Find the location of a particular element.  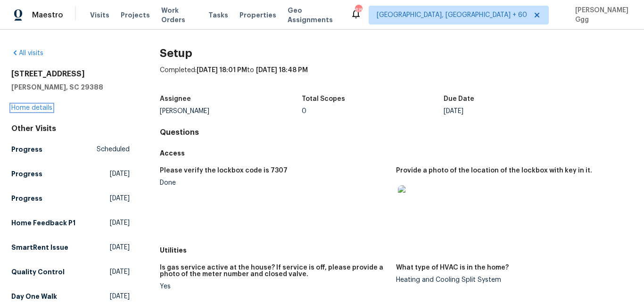

h4: Questions is located at coordinates (396, 132).